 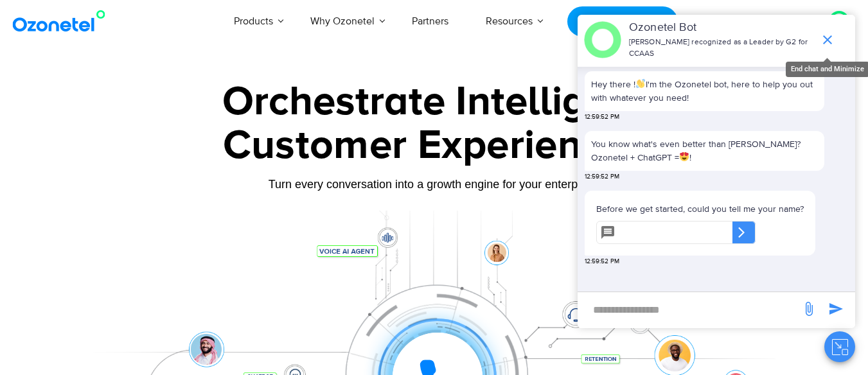 I want to click on a: Request a Demo, so click(x=622, y=21).